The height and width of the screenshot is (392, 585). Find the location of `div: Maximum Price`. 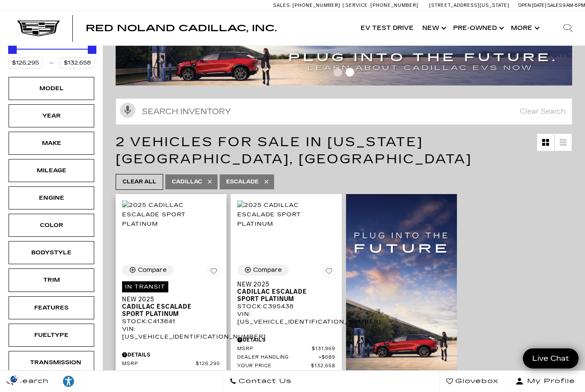

div: Maximum Price is located at coordinates (92, 49).